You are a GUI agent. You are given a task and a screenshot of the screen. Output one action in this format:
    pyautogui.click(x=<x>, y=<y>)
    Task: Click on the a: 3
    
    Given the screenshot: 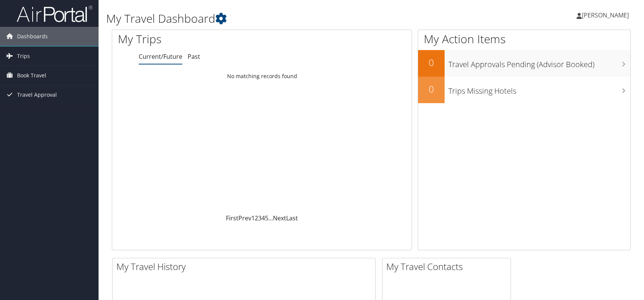 What is the action you would take?
    pyautogui.click(x=260, y=218)
    